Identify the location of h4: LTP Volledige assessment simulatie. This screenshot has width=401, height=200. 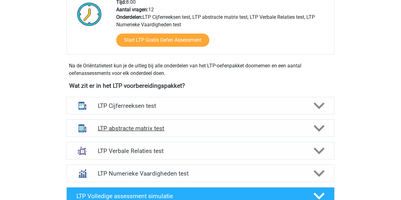
(190, 196).